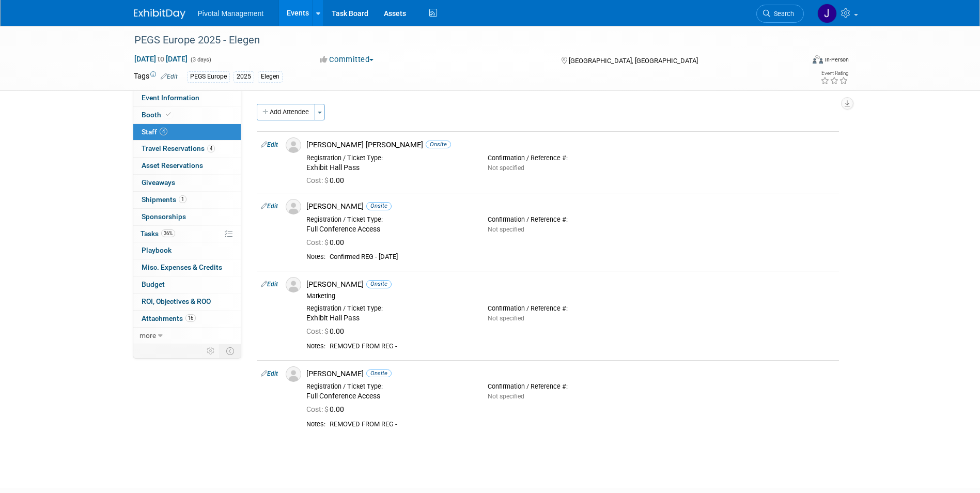 This screenshot has height=493, width=980. What do you see at coordinates (186, 319) in the screenshot?
I see `a: Attachments16` at bounding box center [186, 319].